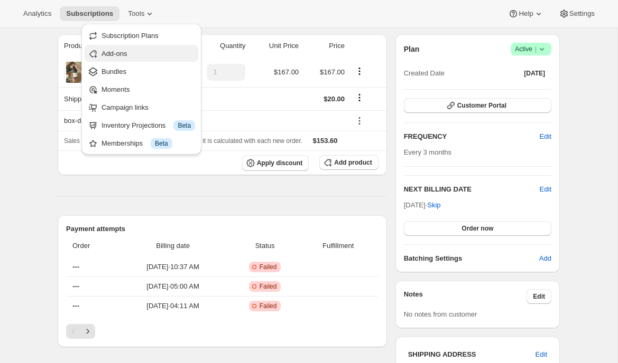 This screenshot has height=363, width=618. Describe the element at coordinates (334, 99) in the screenshot. I see `span: $20.00` at that location.